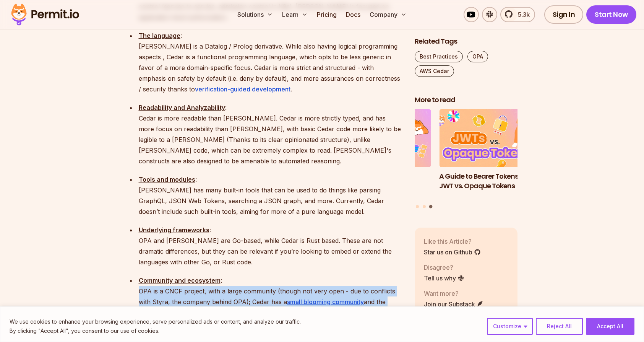 This screenshot has width=644, height=342. Describe the element at coordinates (466, 100) in the screenshot. I see `h2: More to read` at that location.